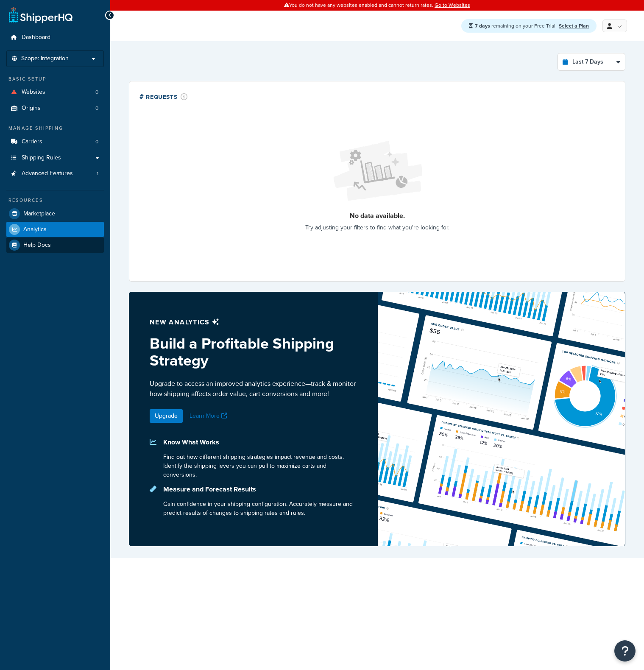 The height and width of the screenshot is (670, 644). I want to click on strong: 7 days, so click(482, 26).